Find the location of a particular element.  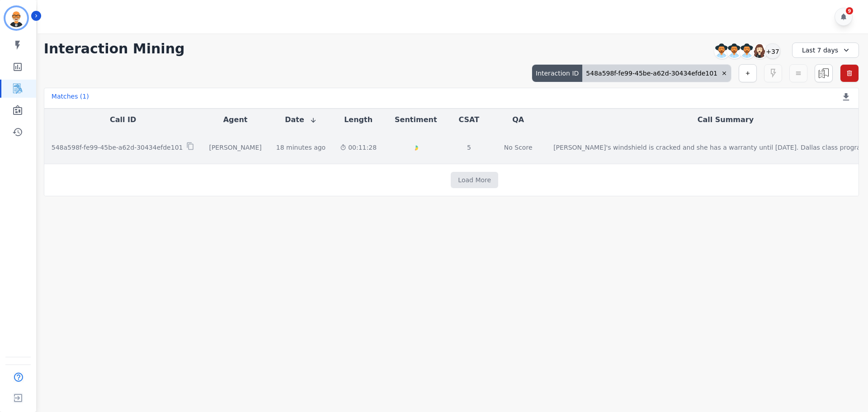

button: Call ID is located at coordinates (123, 120).